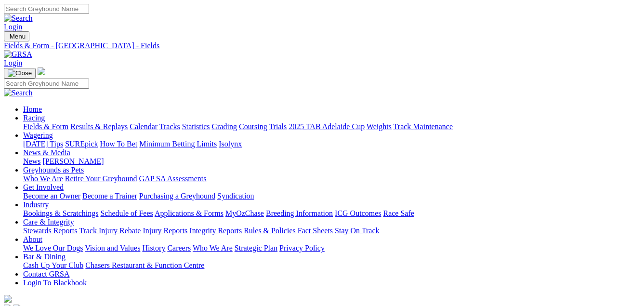 This screenshot has width=644, height=306. Describe the element at coordinates (34, 117) in the screenshot. I see `a: Racing` at that location.